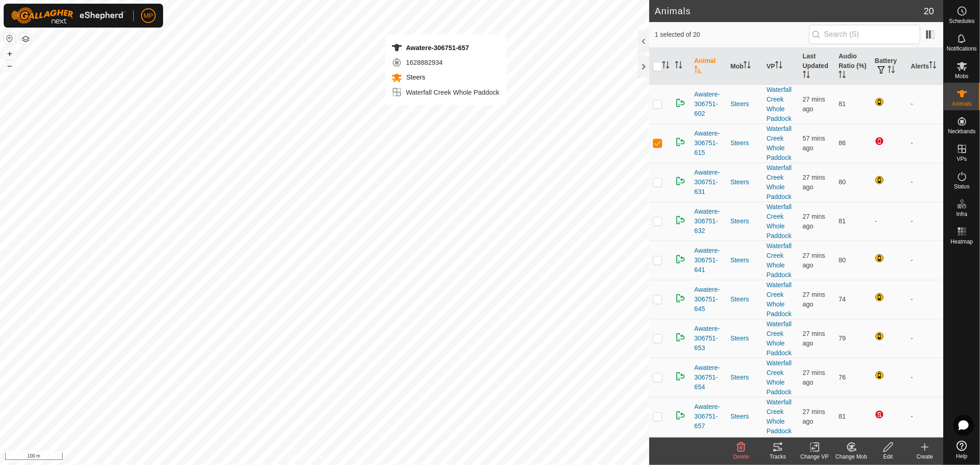 This screenshot has height=465, width=980. What do you see at coordinates (865, 35) in the screenshot?
I see `input: Search (S)` at bounding box center [865, 35].